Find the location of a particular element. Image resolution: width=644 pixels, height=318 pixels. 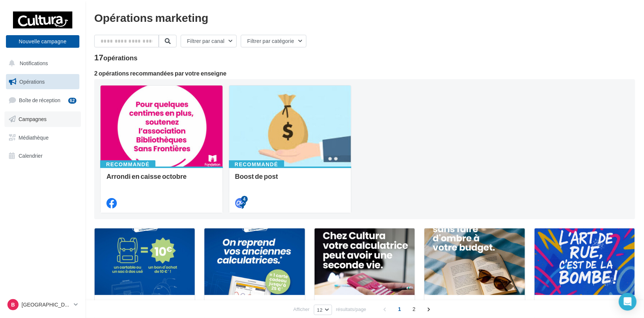

div: 4 is located at coordinates (245, 199).